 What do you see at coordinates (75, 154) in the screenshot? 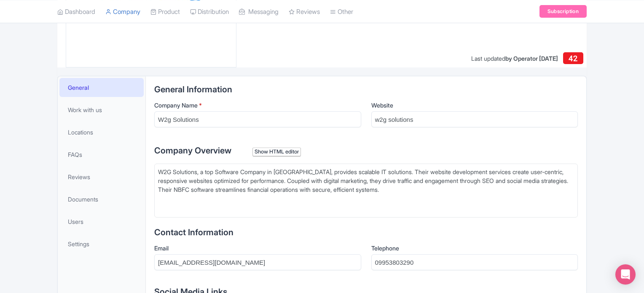
I see `span: FAQs` at bounding box center [75, 154].